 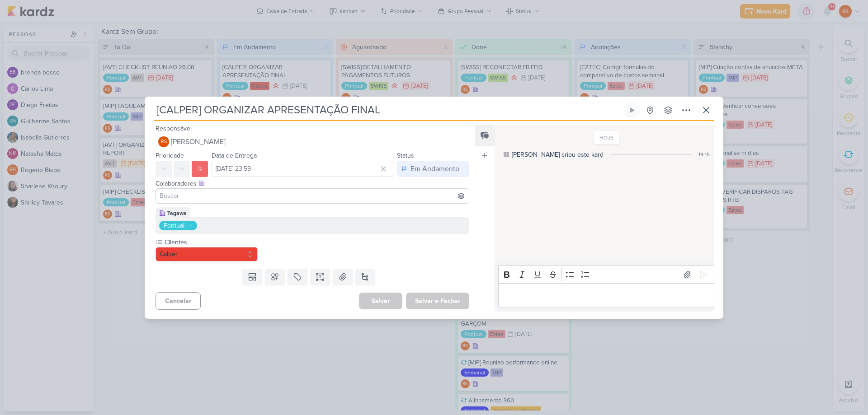 What do you see at coordinates (302, 169) in the screenshot?
I see `input: Select a date` at bounding box center [302, 169].